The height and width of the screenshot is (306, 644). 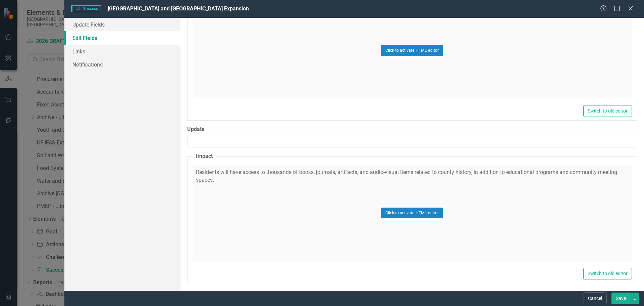 I want to click on label: Update, so click(x=412, y=129).